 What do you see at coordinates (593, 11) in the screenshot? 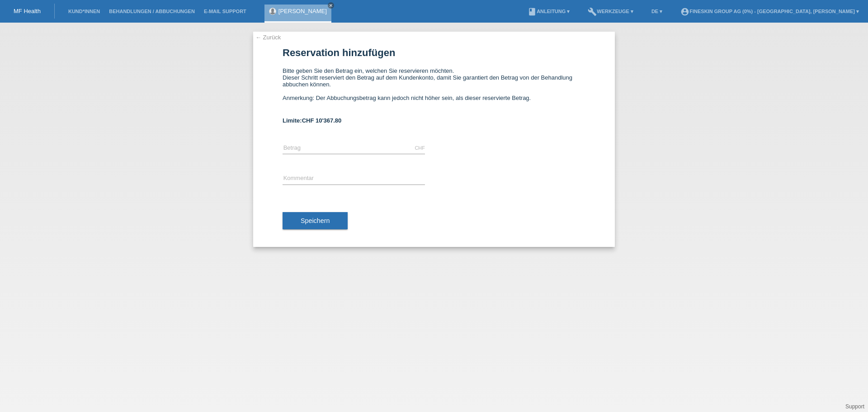
I see `i: build` at bounding box center [593, 11].